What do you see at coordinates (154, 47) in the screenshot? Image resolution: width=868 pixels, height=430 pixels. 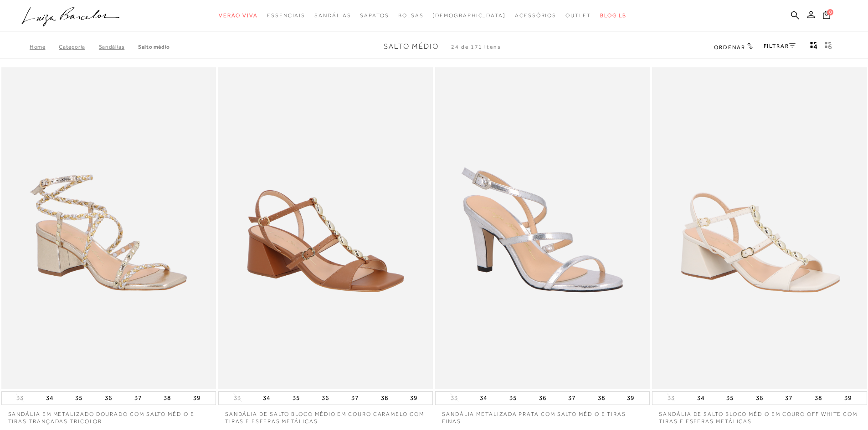 I see `a: Salto Médio` at bounding box center [154, 47].